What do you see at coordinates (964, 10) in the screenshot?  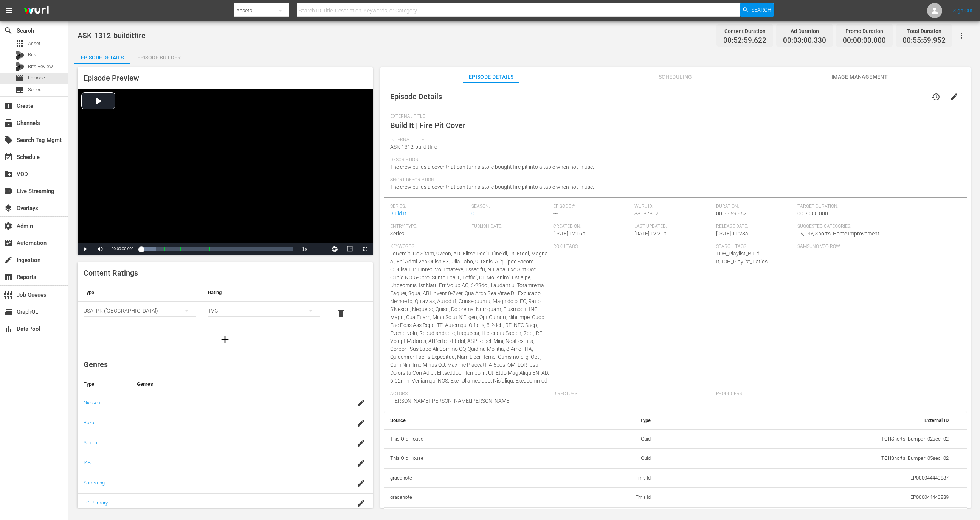 I see `a: Sign Out` at bounding box center [964, 10].